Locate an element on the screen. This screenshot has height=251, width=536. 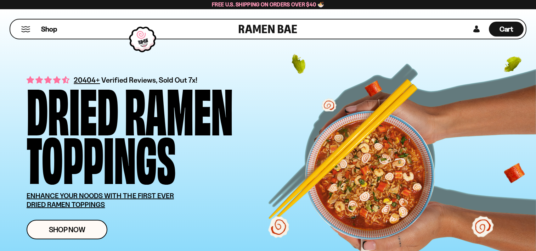
span: Cart is located at coordinates (506, 29).